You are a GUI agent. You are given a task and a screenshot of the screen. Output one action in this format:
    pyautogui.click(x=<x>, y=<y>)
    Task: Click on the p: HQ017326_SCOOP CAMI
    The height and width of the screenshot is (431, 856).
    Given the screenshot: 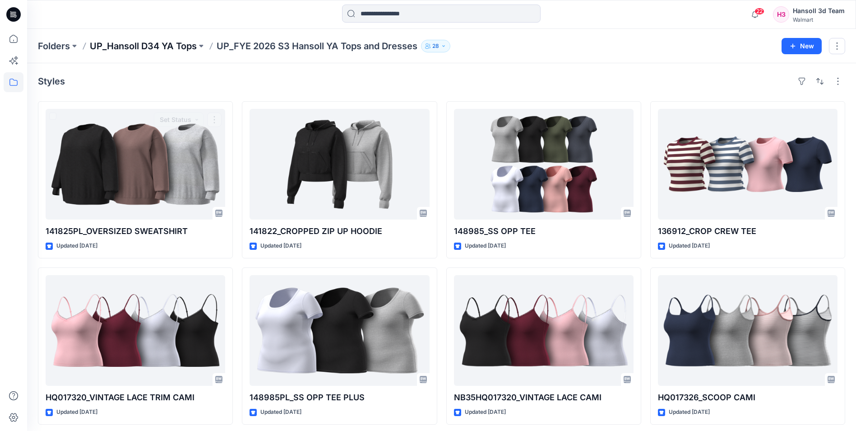 What is the action you would take?
    pyautogui.click(x=748, y=397)
    